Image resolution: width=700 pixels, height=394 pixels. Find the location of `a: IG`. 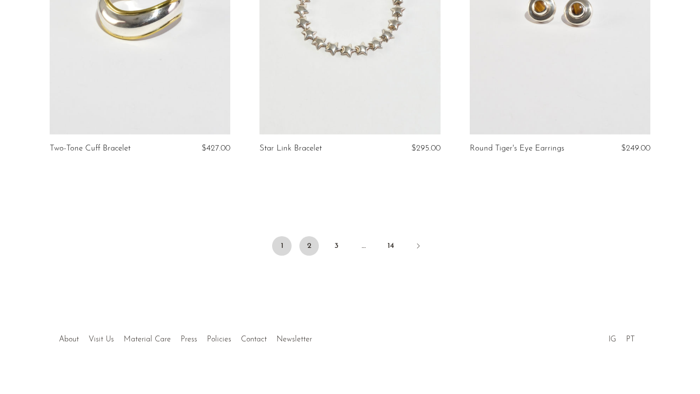

a: IG is located at coordinates (612, 339).